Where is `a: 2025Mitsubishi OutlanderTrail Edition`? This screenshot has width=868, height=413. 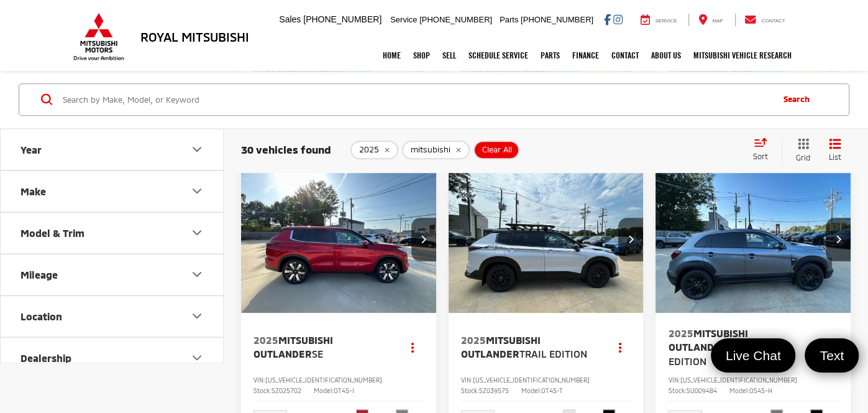 a: 2025Mitsubishi OutlanderTrail Edition is located at coordinates (529, 347).